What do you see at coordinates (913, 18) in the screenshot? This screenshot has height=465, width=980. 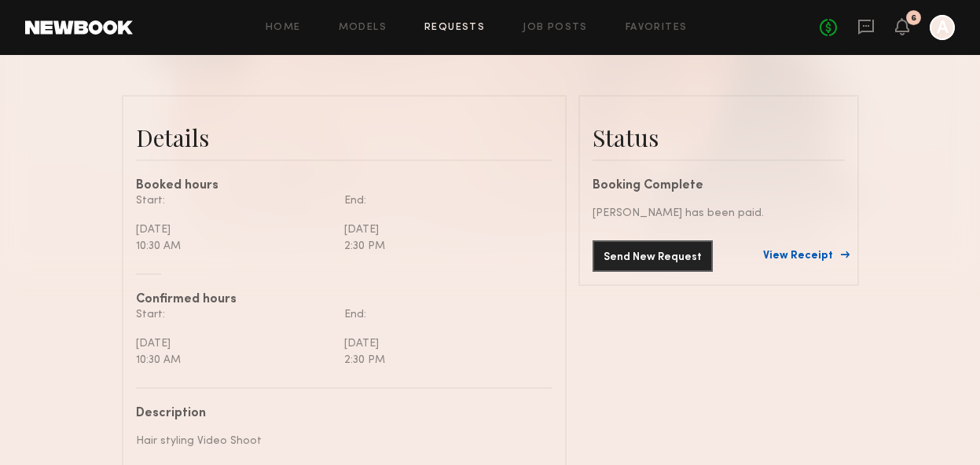 I see `div: 6` at bounding box center [913, 18].